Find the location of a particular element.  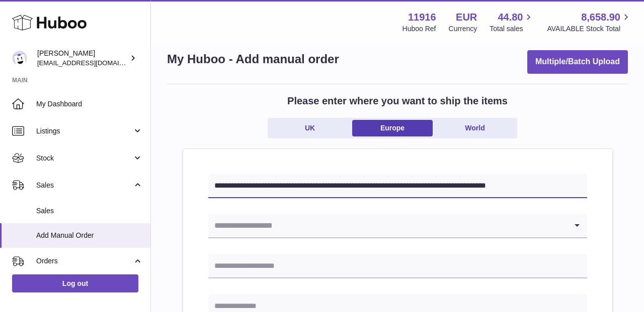

a: 44.80 Total sales is located at coordinates (512, 22).